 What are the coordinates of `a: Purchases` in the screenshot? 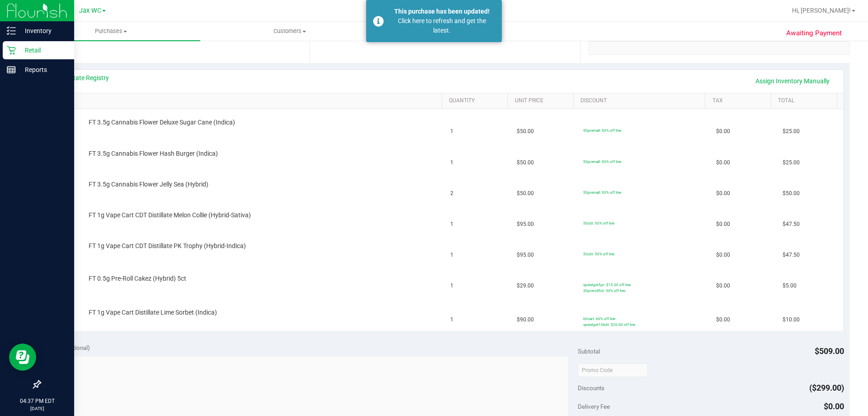 It's located at (111, 31).